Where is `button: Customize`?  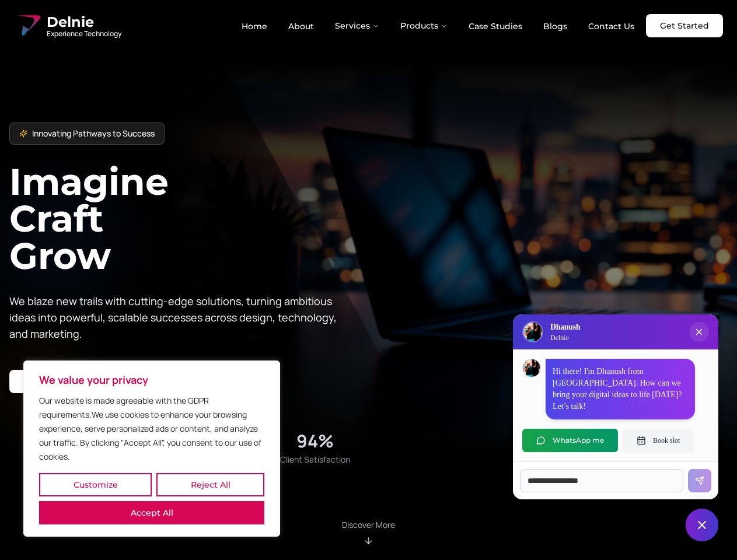 button: Customize is located at coordinates (95, 484).